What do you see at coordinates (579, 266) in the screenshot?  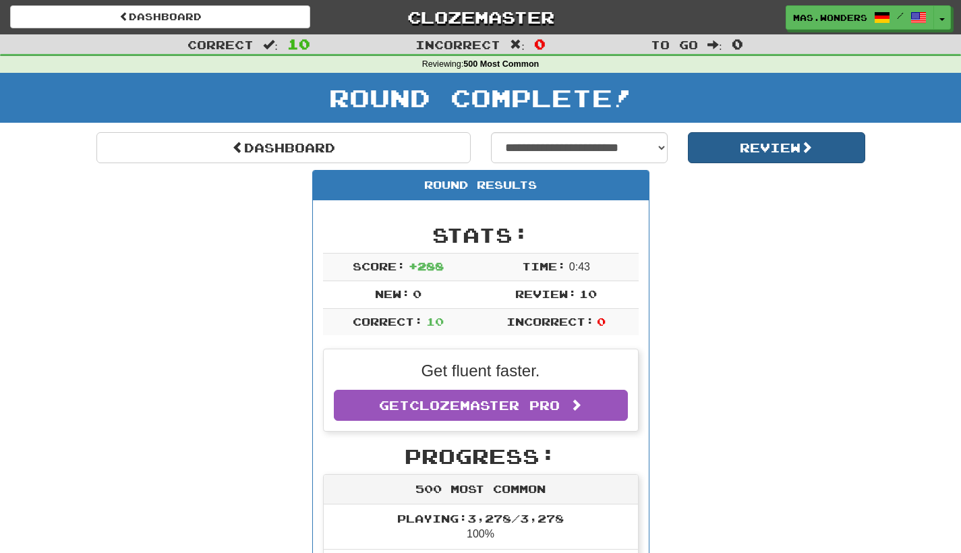 I see `span: 0 : 43` at bounding box center [579, 266].